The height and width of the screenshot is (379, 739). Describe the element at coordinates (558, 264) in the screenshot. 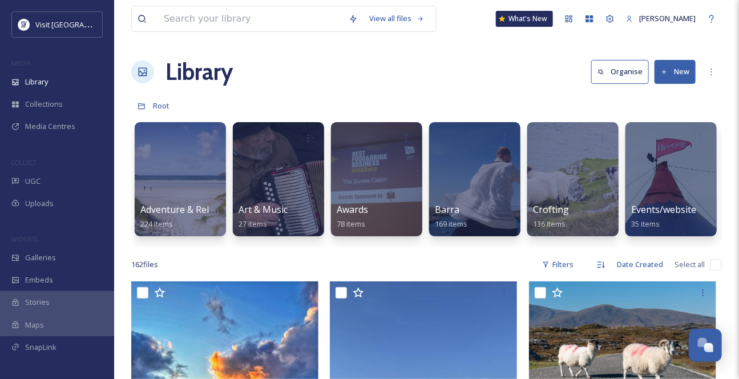

I see `div: Filters` at that location.